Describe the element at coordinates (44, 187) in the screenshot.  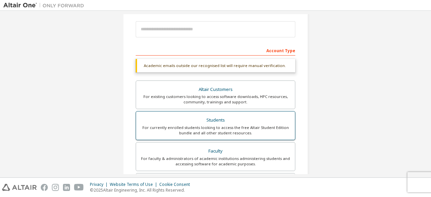
I see `img: facebook.svg` at that location.